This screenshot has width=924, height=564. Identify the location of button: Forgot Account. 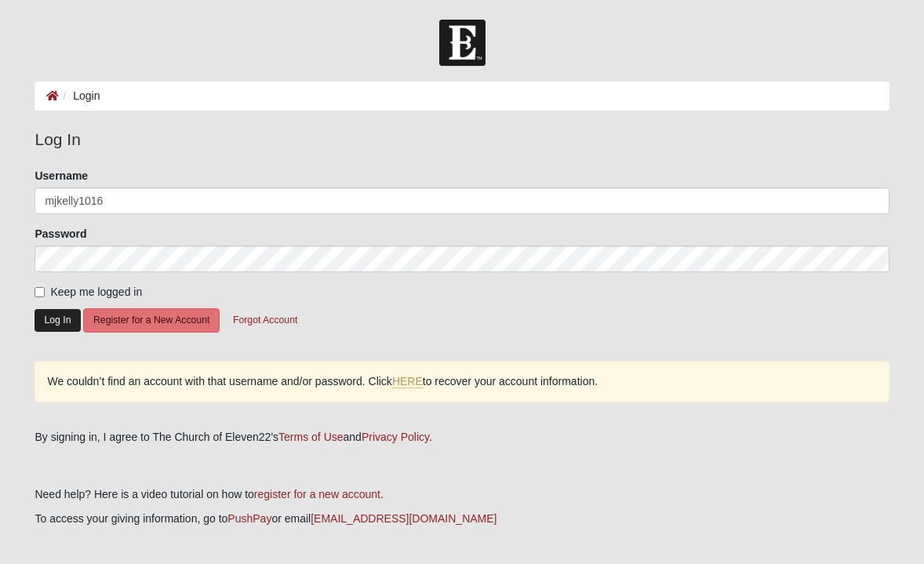
(265, 320).